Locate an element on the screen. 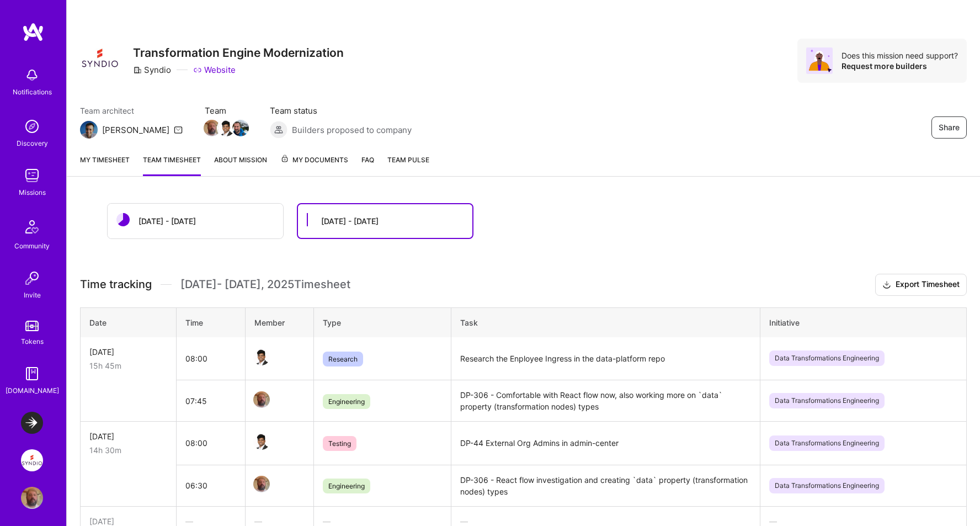  div: Community is located at coordinates (32, 246).